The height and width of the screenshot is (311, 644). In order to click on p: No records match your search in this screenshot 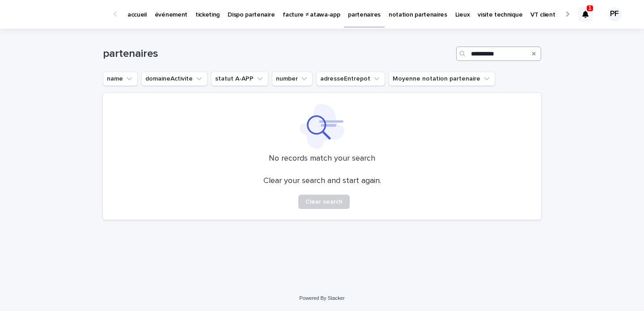, I will do `click(322, 159)`.